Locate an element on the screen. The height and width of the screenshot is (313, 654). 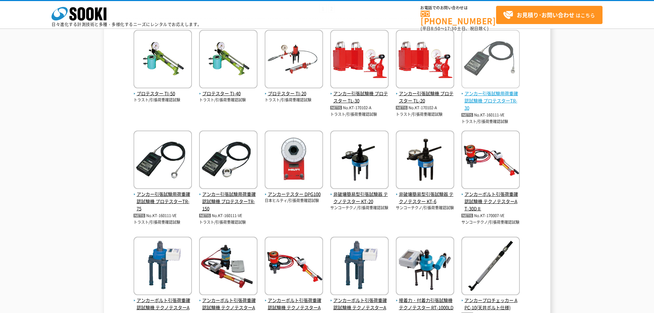
img: TI-20 is located at coordinates (294, 60).